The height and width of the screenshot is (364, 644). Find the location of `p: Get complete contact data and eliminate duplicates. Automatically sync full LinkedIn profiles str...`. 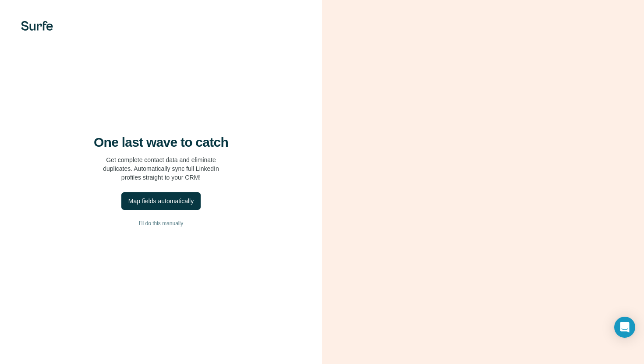

p: Get complete contact data and eliminate duplicates. Automatically sync full LinkedIn profiles str... is located at coordinates (161, 169).